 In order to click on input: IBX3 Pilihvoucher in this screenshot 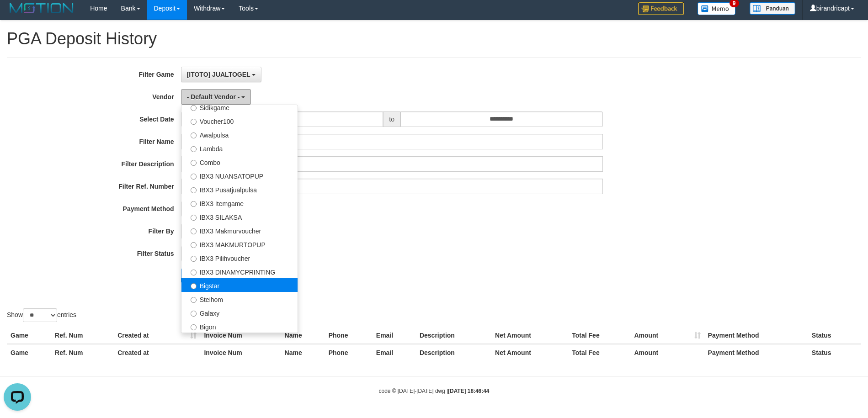, I will do `click(193, 259)`.